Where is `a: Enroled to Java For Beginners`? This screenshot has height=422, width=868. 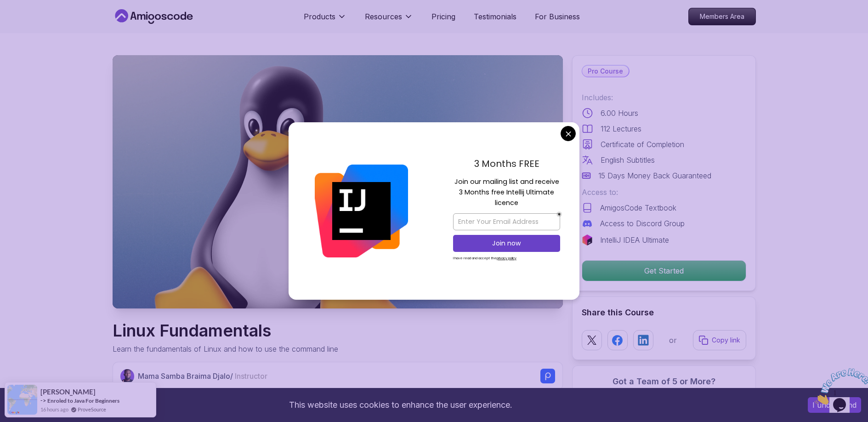 a: Enroled to Java For Beginners is located at coordinates (83, 400).